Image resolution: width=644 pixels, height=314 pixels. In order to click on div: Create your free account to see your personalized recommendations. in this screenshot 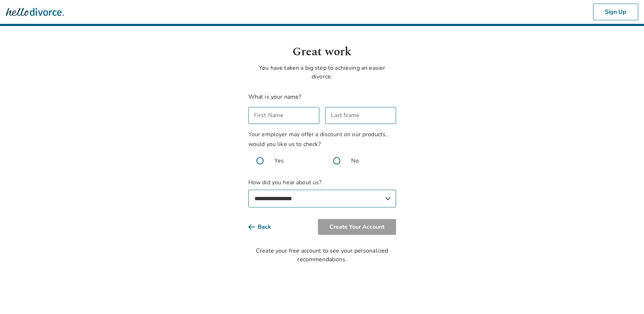, I will do `click(322, 255)`.